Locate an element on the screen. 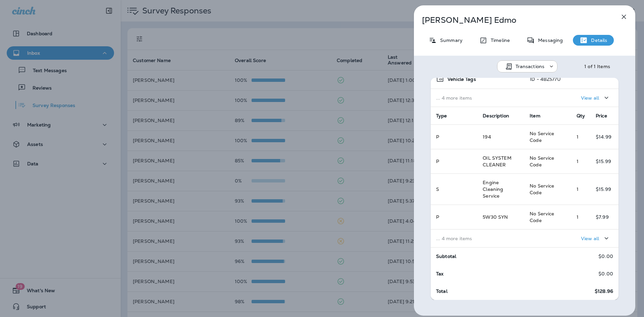 The width and height of the screenshot is (644, 317). span: S is located at coordinates (438, 189).